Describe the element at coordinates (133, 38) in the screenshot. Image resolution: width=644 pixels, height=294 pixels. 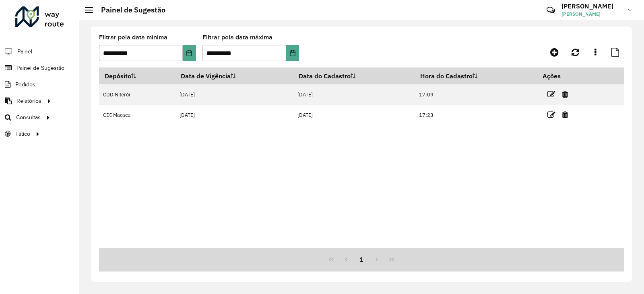
I see `label: Filtrar pela data mínima` at that location.